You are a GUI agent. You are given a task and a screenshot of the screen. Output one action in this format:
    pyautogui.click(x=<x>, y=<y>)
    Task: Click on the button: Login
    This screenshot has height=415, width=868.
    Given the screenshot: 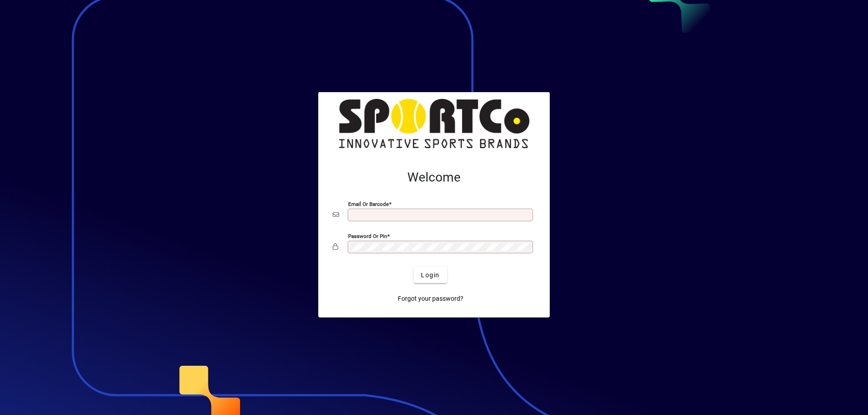 What is the action you would take?
    pyautogui.click(x=429, y=275)
    